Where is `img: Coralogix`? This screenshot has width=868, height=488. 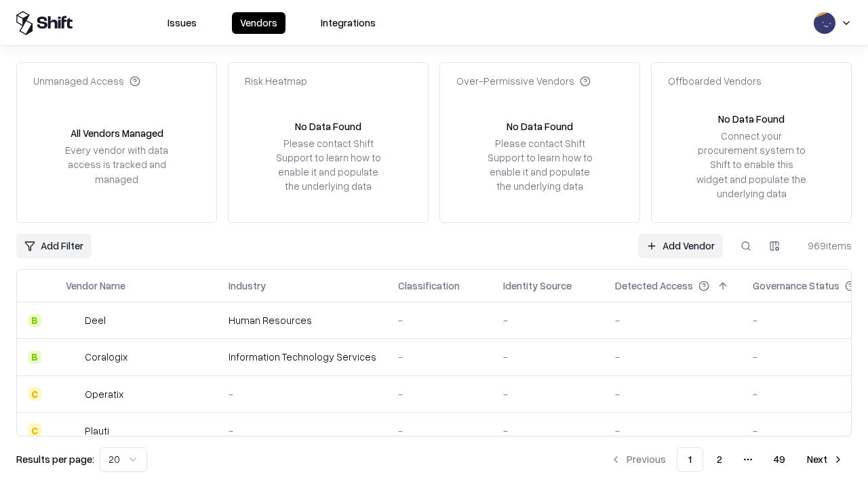
img: Coralogix is located at coordinates (72, 357).